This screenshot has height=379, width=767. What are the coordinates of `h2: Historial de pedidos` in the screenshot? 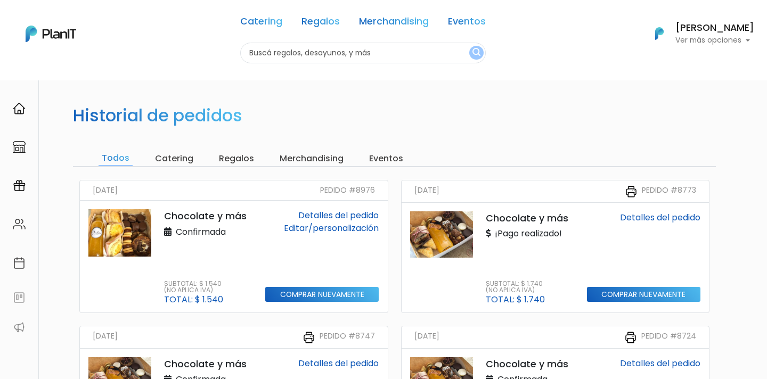 It's located at (158, 116).